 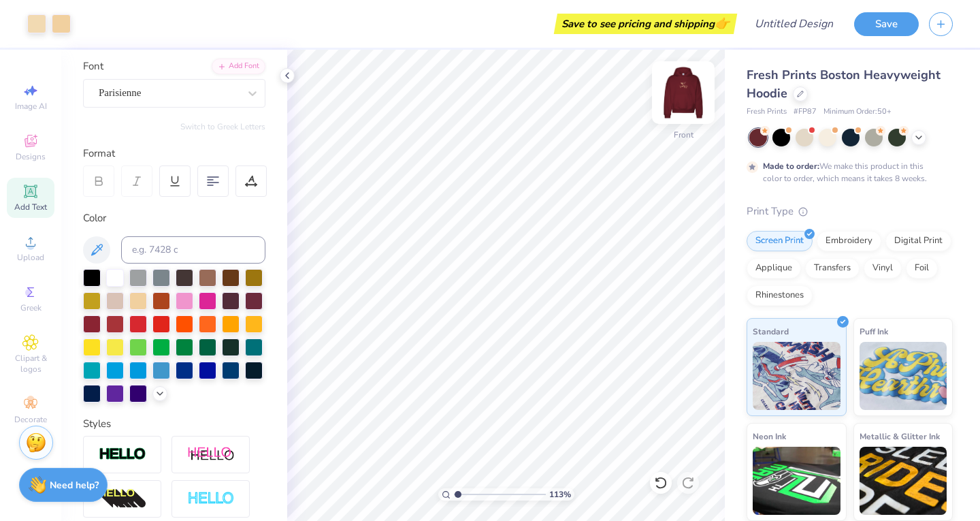 What do you see at coordinates (211, 454) in the screenshot?
I see `img: Shadow` at bounding box center [211, 454].